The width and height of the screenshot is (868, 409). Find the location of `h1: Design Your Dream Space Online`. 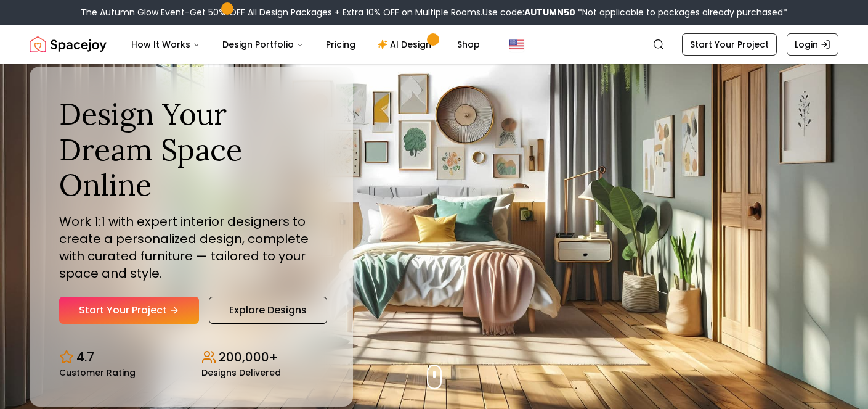

h1: Design Your Dream Space Online is located at coordinates (191, 149).